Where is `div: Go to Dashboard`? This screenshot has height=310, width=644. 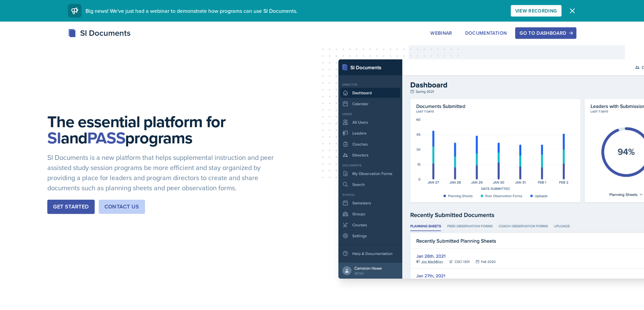 div: Go to Dashboard is located at coordinates (545, 33).